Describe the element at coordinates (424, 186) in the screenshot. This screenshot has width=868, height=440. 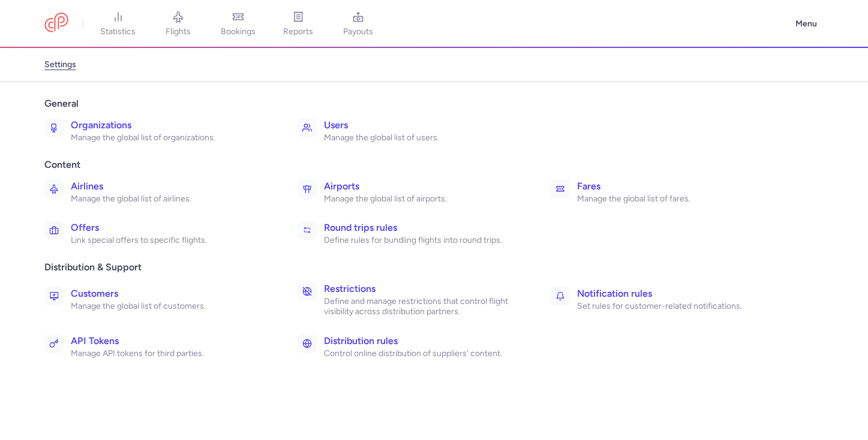
I see `h3: Airports` at that location.